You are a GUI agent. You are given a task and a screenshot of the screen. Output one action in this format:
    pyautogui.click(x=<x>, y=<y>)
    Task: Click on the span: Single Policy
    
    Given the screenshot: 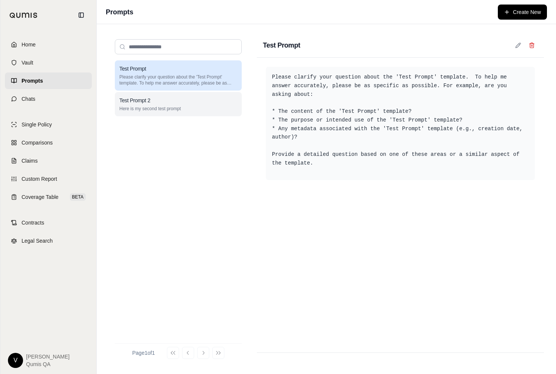 What is the action you would take?
    pyautogui.click(x=37, y=125)
    